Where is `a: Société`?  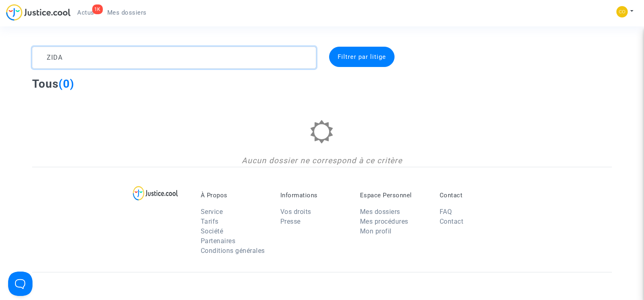
a: Société is located at coordinates (212, 231).